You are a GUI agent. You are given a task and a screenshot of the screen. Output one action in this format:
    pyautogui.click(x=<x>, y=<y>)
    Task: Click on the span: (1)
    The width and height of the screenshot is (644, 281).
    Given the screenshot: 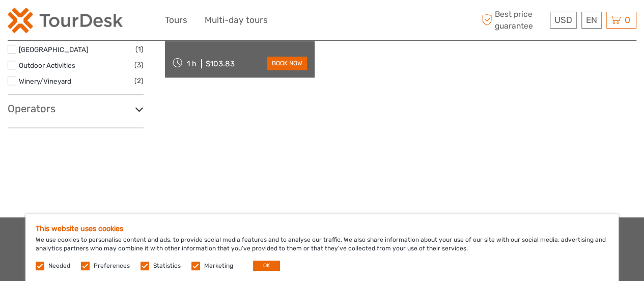 What is the action you would take?
    pyautogui.click(x=139, y=49)
    